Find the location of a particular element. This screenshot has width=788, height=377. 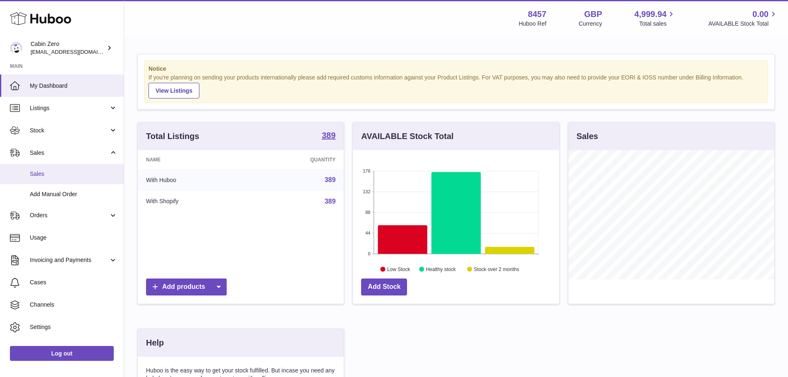

span: Channels is located at coordinates (74, 304).